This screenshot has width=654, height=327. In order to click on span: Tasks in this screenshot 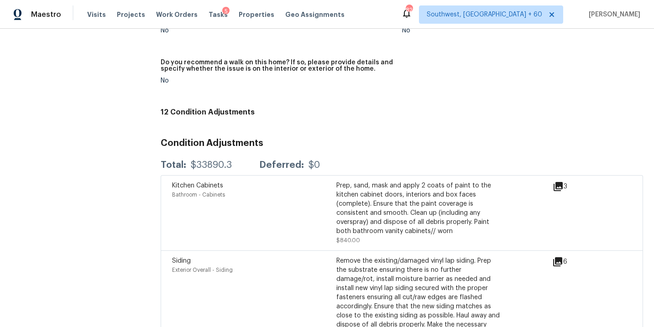, I will do `click(218, 15)`.